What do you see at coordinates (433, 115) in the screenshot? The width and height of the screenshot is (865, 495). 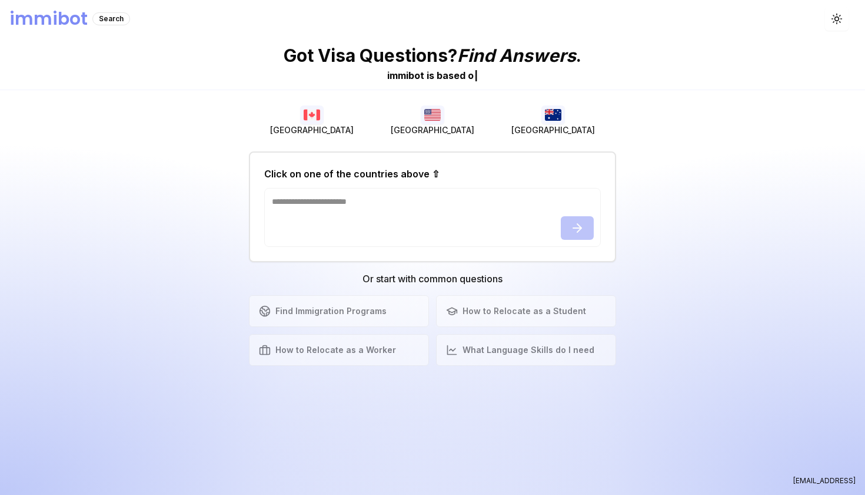 I see `img: USA flag` at bounding box center [433, 115].